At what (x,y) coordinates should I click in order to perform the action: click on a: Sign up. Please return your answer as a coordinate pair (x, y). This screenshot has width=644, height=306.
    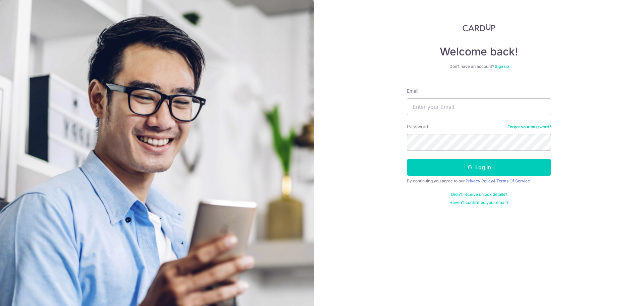
    Looking at the image, I should click on (502, 66).